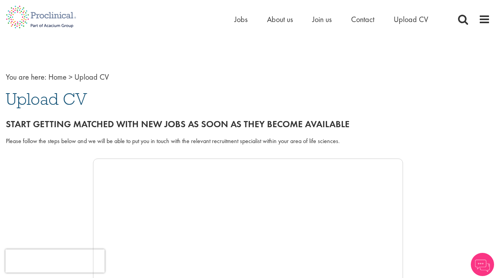 The width and height of the screenshot is (496, 278). Describe the element at coordinates (248, 124) in the screenshot. I see `h2: Start getting matched with new jobs as soon as they become available` at that location.